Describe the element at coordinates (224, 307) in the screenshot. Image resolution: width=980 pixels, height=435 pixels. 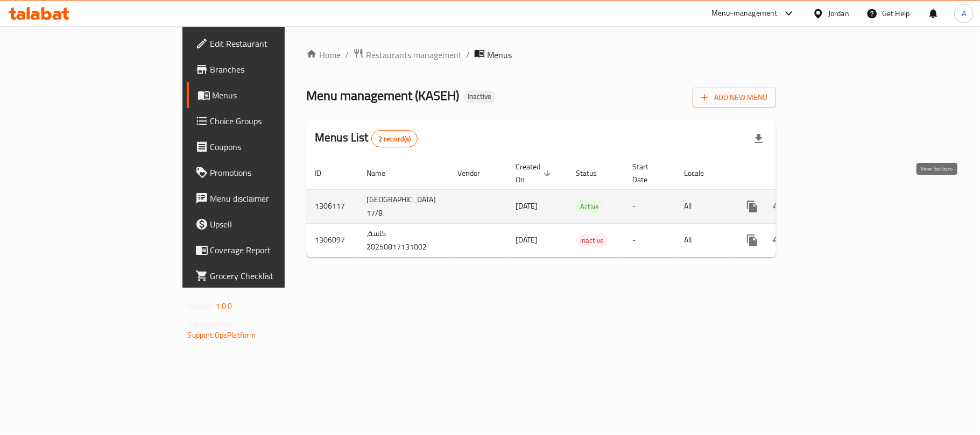
I see `span: 1.0.0` at that location.